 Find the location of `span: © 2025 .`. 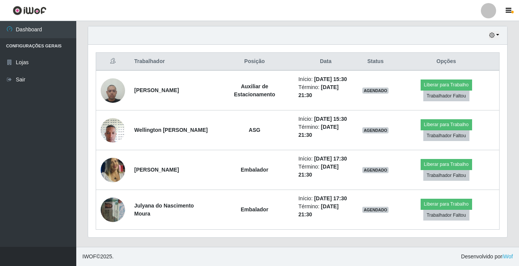

span: © 2025 . is located at coordinates (98, 256).